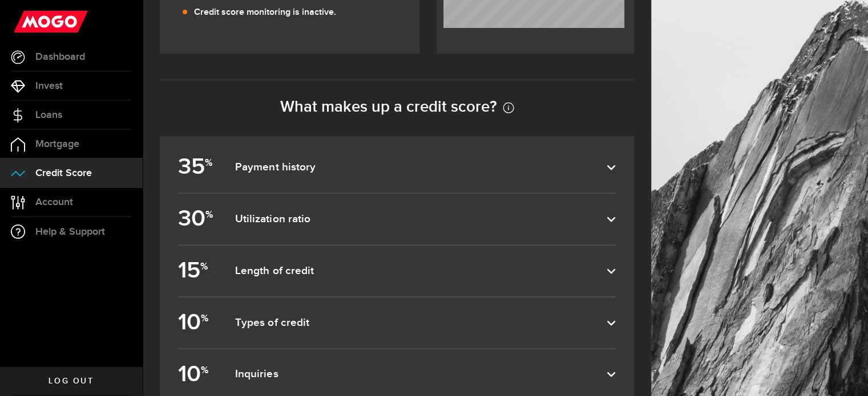 Image resolution: width=868 pixels, height=396 pixels. Describe the element at coordinates (196, 271) in the screenshot. I see `b: 15` at that location.